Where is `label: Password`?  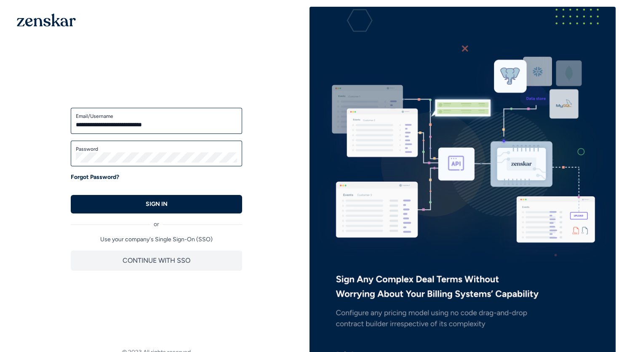 label: Password is located at coordinates (156, 149).